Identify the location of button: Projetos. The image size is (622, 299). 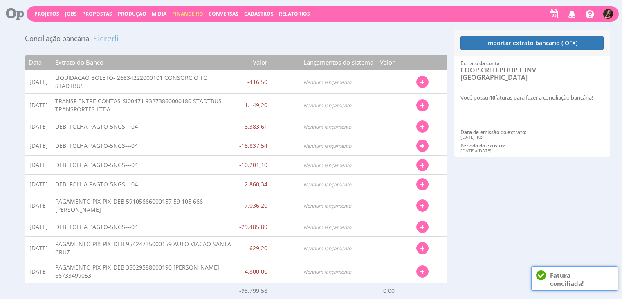
(47, 13).